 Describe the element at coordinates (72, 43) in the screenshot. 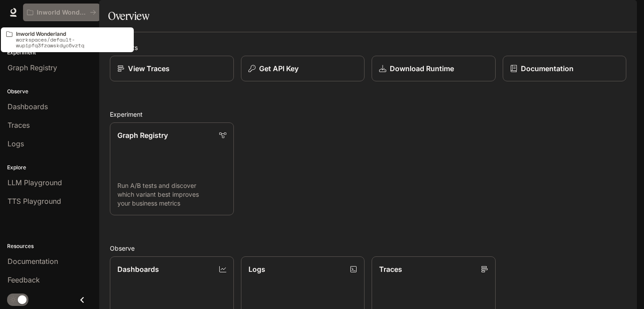

I see `p: workspaces/default-wupipfq3fzawskdyc6vztq` at that location.